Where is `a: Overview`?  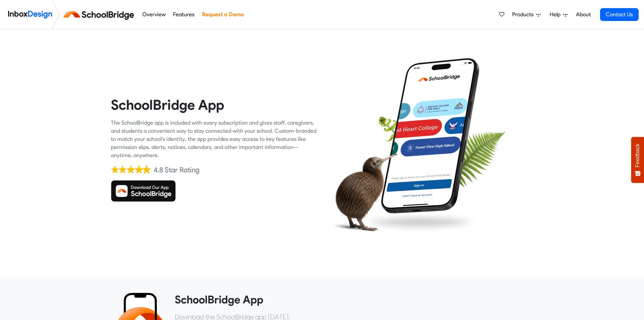 a: Overview is located at coordinates (154, 14).